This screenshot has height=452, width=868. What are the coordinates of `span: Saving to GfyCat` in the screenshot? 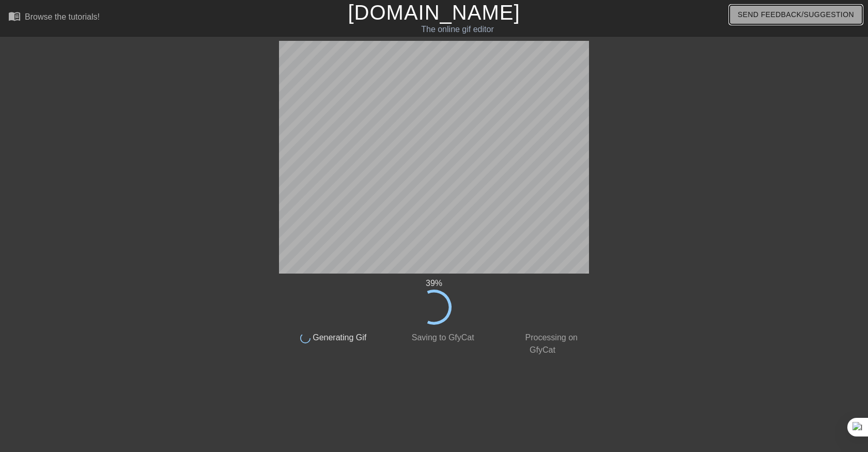 It's located at (441, 337).